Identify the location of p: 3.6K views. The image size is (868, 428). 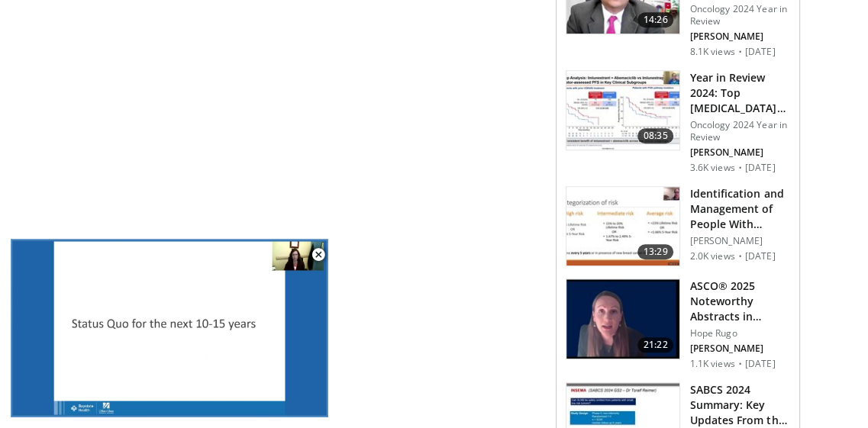
(711, 168).